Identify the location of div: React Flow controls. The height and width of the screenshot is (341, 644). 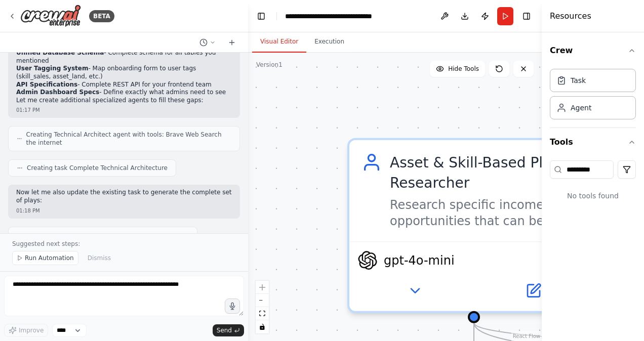
(262, 307).